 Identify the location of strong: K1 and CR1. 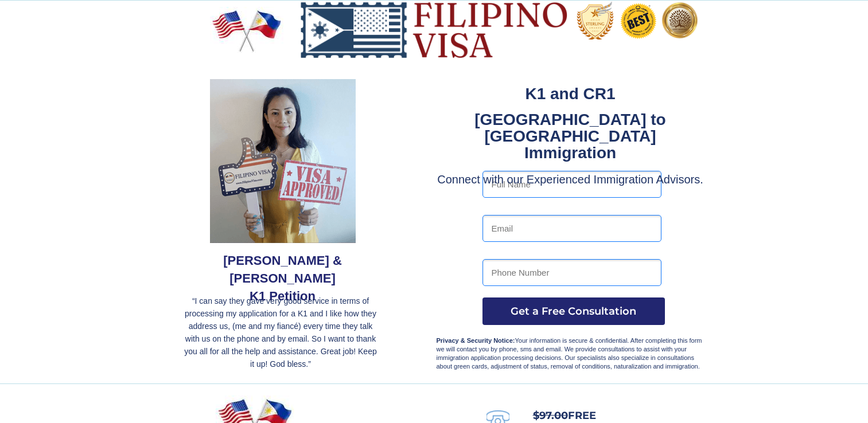
(569, 94).